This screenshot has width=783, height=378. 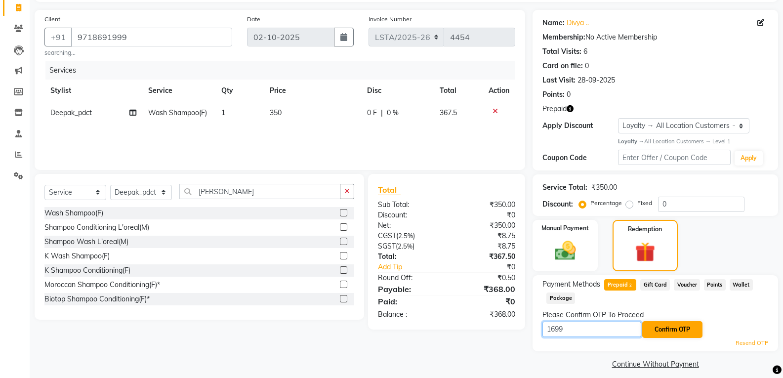 I want to click on div: Please Confirm OTP To Proceed, so click(x=655, y=315).